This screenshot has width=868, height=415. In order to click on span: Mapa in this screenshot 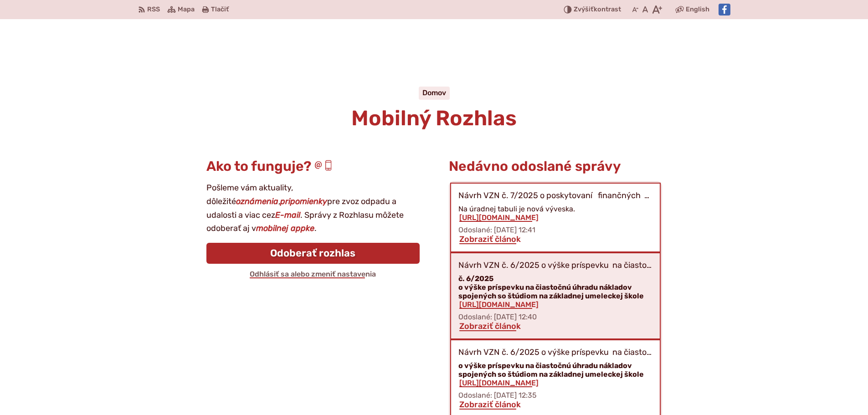, I will do `click(186, 10)`.